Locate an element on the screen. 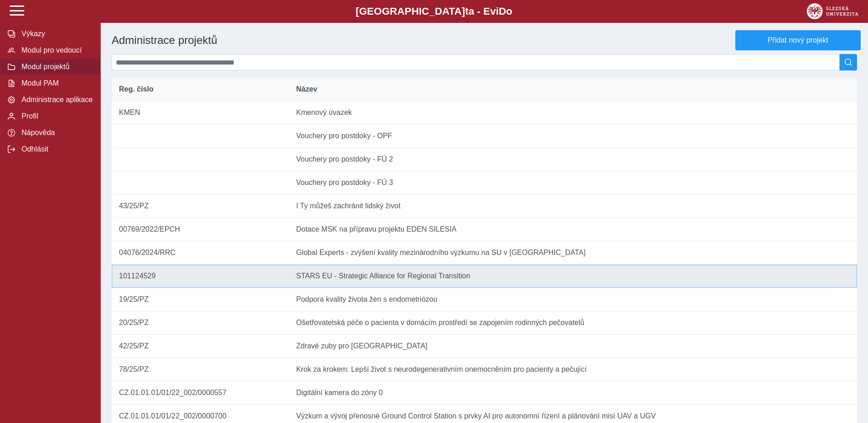 The image size is (868, 423). td: KMEN is located at coordinates (200, 113).